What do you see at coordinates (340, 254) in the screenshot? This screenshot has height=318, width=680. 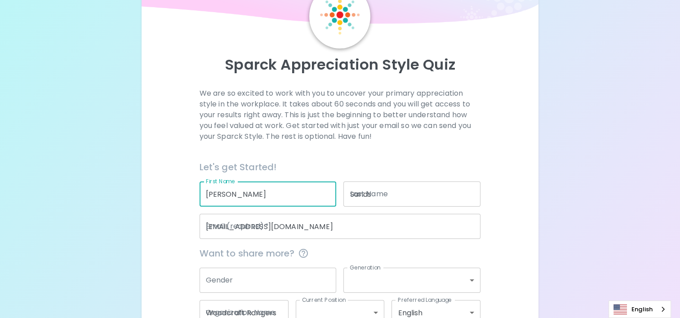 I see `span: Want to share more?` at bounding box center [340, 254].